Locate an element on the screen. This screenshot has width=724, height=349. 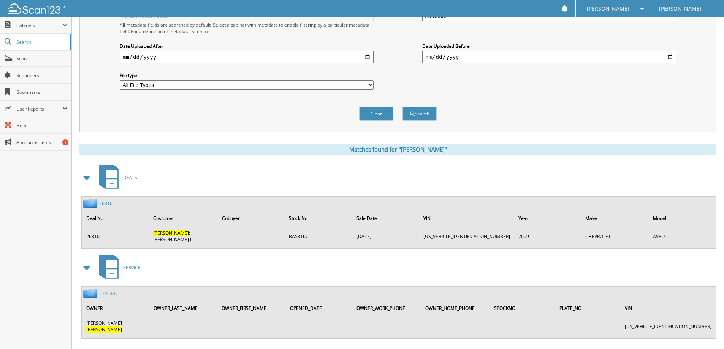
span: Cabinets is located at coordinates (39, 25).